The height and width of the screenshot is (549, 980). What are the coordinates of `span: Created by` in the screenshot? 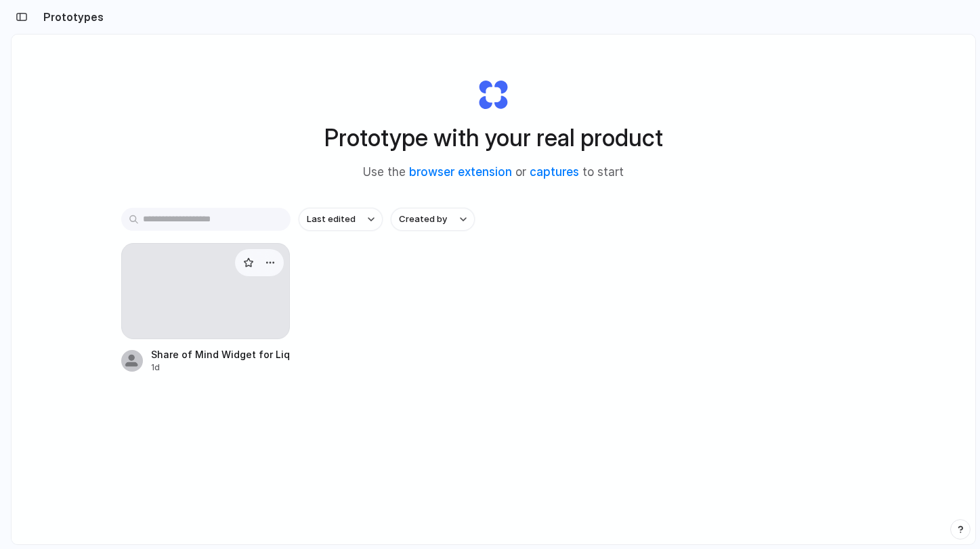 It's located at (422, 219).